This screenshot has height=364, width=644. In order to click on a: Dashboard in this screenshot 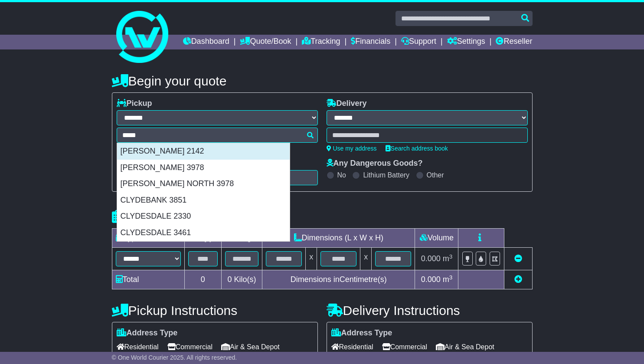, I will do `click(206, 42)`.